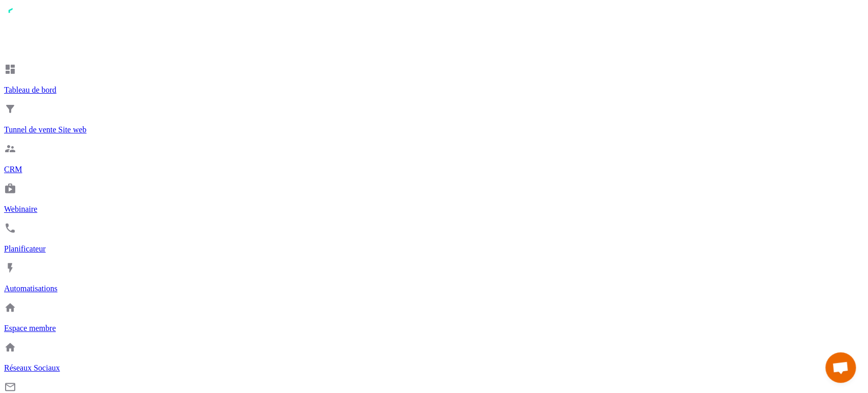 The height and width of the screenshot is (393, 868). Describe the element at coordinates (434, 130) in the screenshot. I see `p: Tunnel de vente Site web` at that location.